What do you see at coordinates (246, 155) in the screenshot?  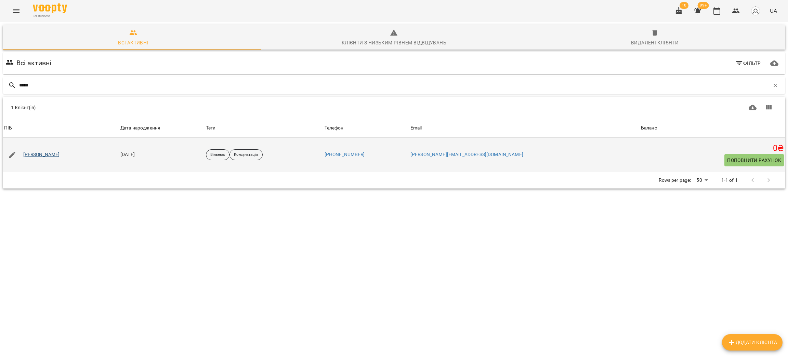 I see `div: Консультація` at bounding box center [246, 155].